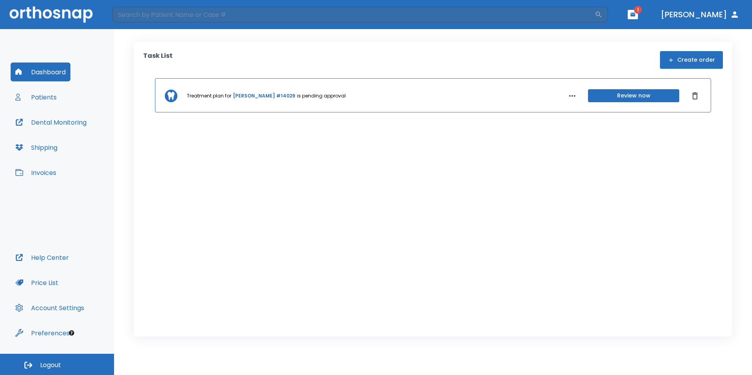 Image resolution: width=752 pixels, height=375 pixels. Describe the element at coordinates (321, 96) in the screenshot. I see `p: is pending approval` at that location.